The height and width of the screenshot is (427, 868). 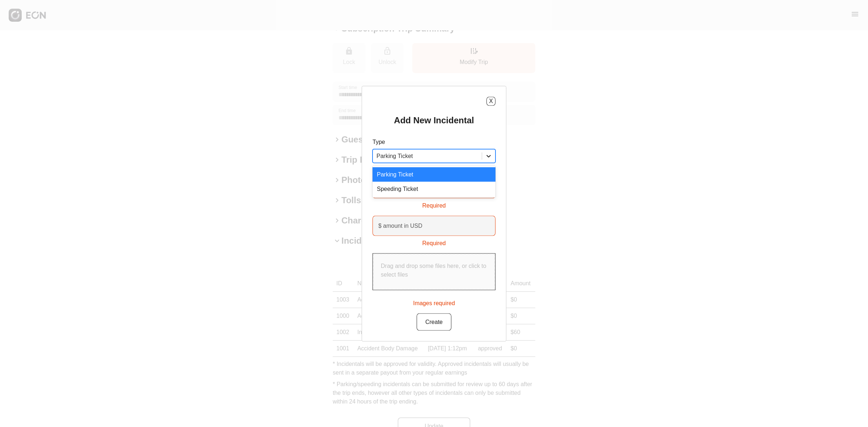 I want to click on button: X, so click(x=491, y=101).